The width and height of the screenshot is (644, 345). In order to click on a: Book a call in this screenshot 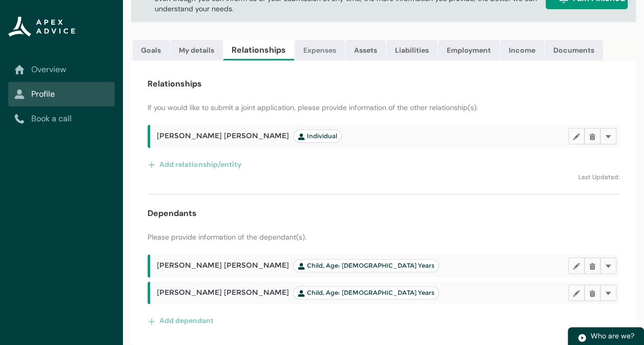, I will do `click(61, 119)`.